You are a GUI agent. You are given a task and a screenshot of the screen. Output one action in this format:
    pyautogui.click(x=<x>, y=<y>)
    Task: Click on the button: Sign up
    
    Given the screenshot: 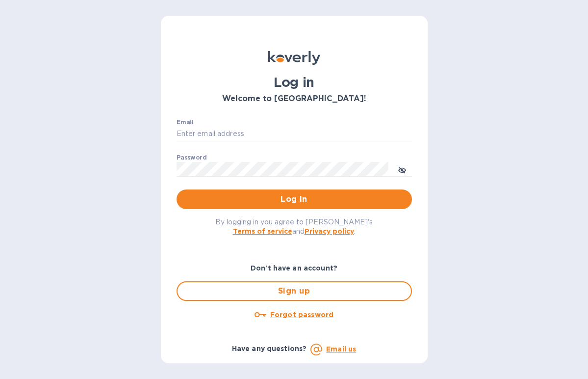 What is the action you would take?
    pyautogui.click(x=294, y=291)
    